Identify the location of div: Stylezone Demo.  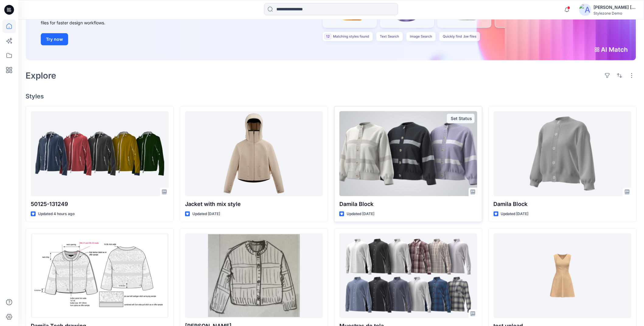
(615, 13).